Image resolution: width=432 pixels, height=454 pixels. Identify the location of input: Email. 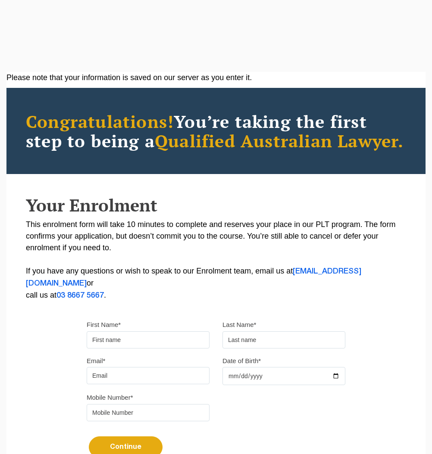
(148, 376).